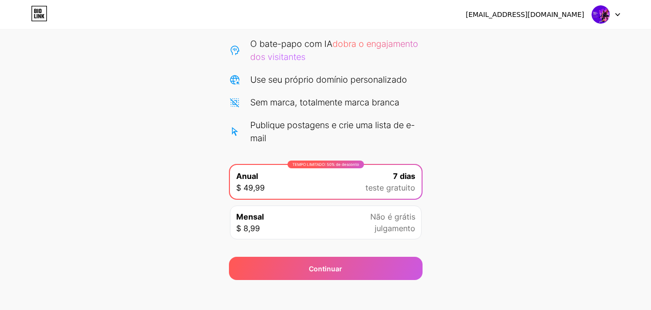 The height and width of the screenshot is (310, 651). I want to click on font: Não é grátis, so click(392, 217).